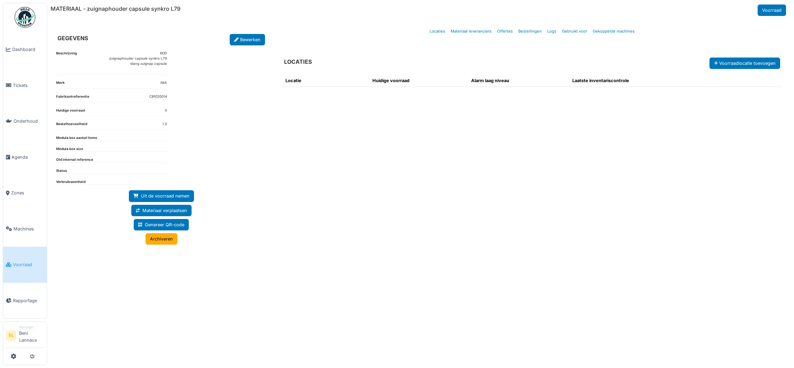  What do you see at coordinates (73, 98) in the screenshot?
I see `dt: Fabrikantreferentie` at bounding box center [73, 98].